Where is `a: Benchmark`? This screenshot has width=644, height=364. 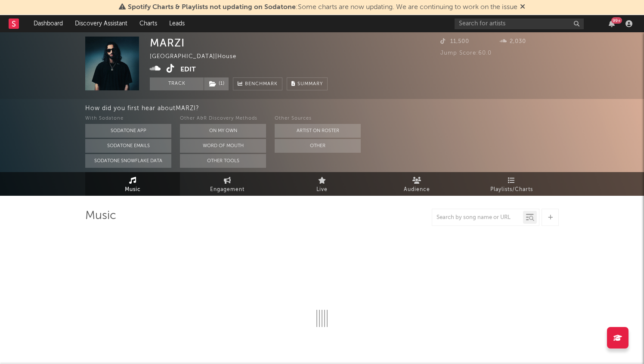
a: Benchmark is located at coordinates (257, 84).